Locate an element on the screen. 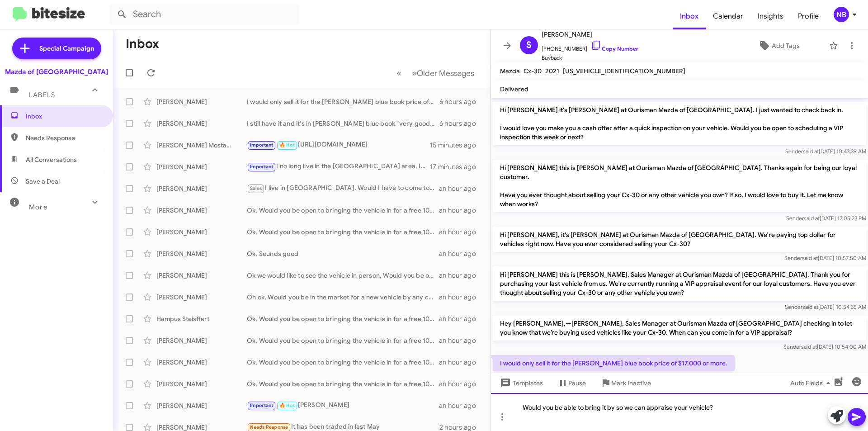 This screenshot has width=868, height=431. span: All Conversations is located at coordinates (51, 159).